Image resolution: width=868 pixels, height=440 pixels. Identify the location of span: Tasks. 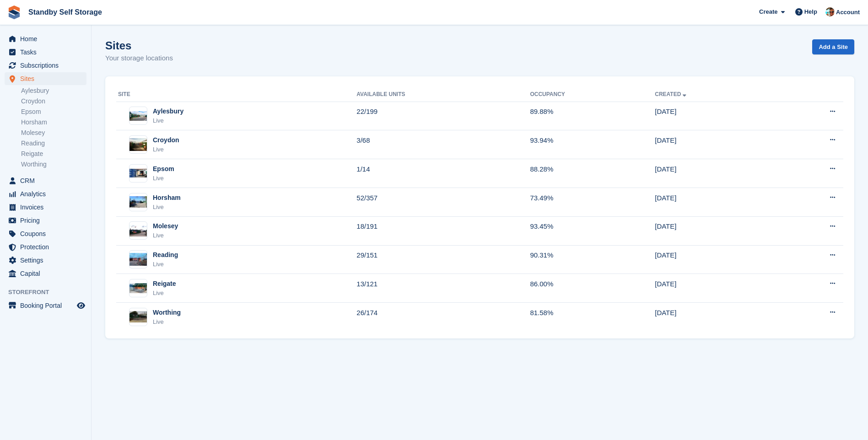
(48, 52).